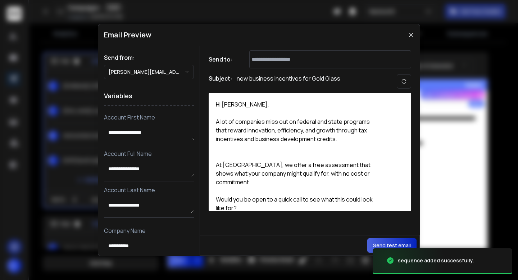 This screenshot has height=280, width=518. Describe the element at coordinates (289, 81) in the screenshot. I see `p: new business incentives for Gold Glass` at that location.